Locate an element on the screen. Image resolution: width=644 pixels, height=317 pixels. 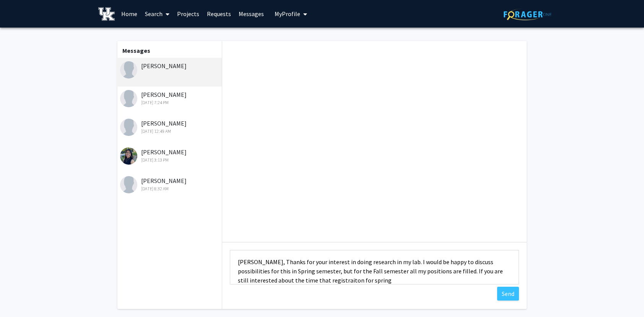
img: Fabiola Cadenas is located at coordinates (128, 156).